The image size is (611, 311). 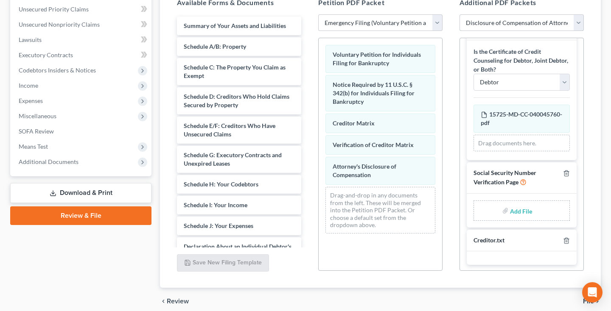 What do you see at coordinates (236, 101) in the screenshot?
I see `span: Schedule D: Creditors Who Hold Claims Secured by Property` at bounding box center [236, 101].